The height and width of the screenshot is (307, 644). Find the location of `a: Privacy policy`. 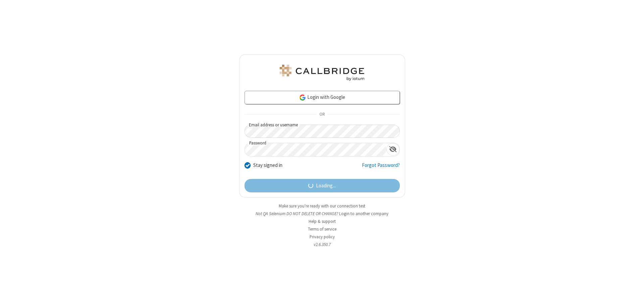

a: Privacy policy is located at coordinates (322, 236).